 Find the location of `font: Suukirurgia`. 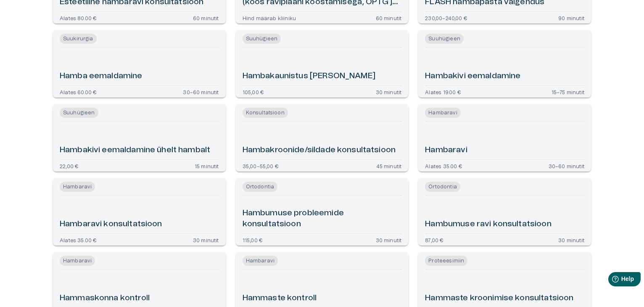

font: Suukirurgia is located at coordinates (78, 39).